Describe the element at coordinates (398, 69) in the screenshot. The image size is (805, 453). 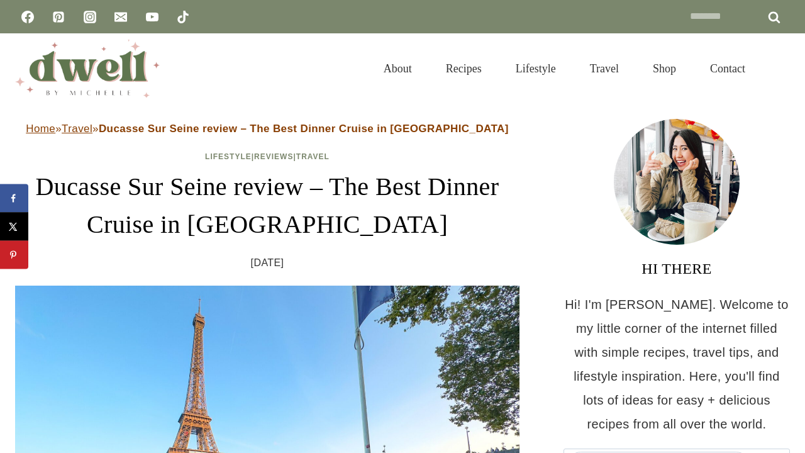
I see `a: About` at that location.